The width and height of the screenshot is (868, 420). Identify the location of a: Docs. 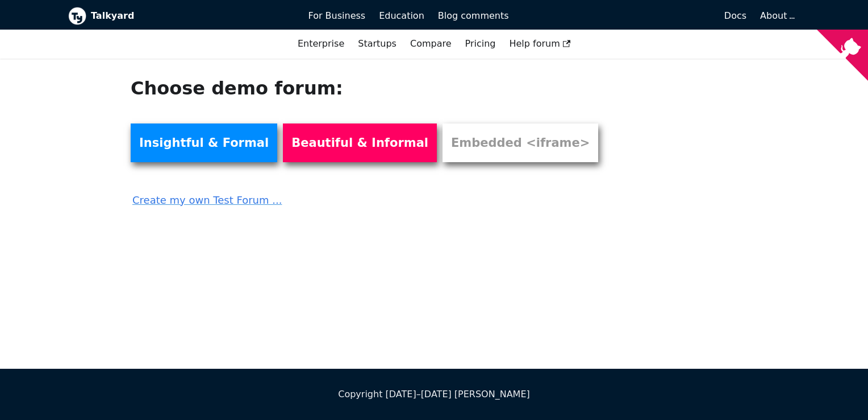
(634, 16).